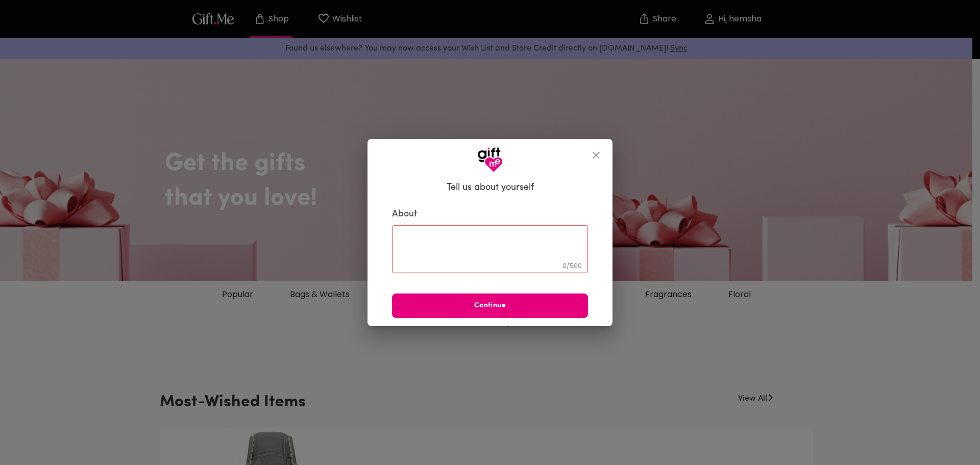 Image resolution: width=980 pixels, height=465 pixels. What do you see at coordinates (596, 155) in the screenshot?
I see `button: close` at bounding box center [596, 155].